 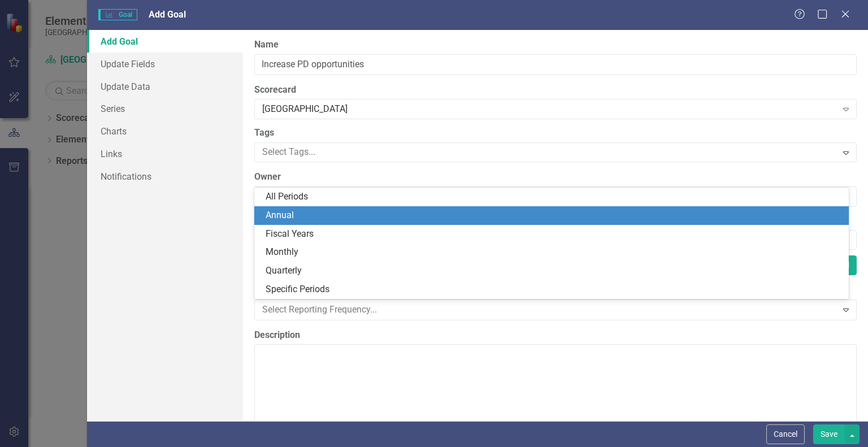 I want to click on label: Owner, so click(x=555, y=176).